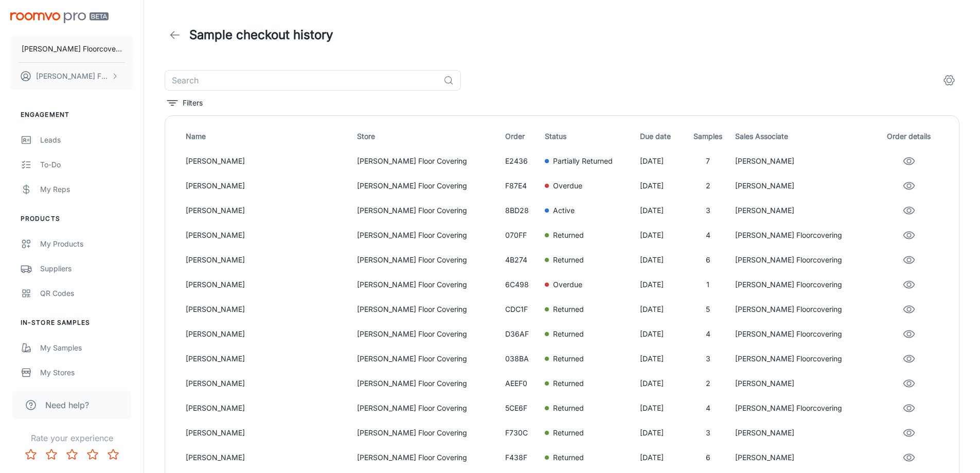 The image size is (980, 473). I want to click on button: filter, so click(185, 103).